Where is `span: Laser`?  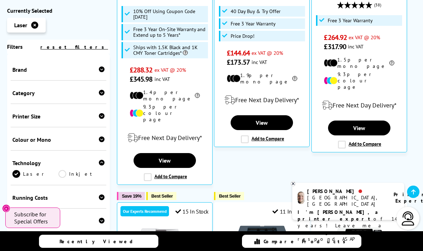 span: Laser is located at coordinates (21, 25).